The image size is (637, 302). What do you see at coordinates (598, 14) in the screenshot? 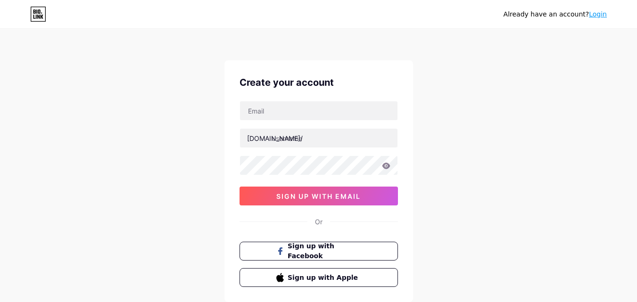
I see `a: Login` at bounding box center [598, 14].